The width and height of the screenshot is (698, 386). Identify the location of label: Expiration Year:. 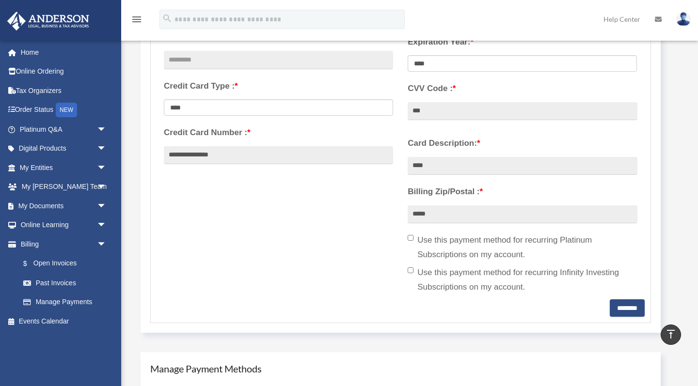
(522, 42).